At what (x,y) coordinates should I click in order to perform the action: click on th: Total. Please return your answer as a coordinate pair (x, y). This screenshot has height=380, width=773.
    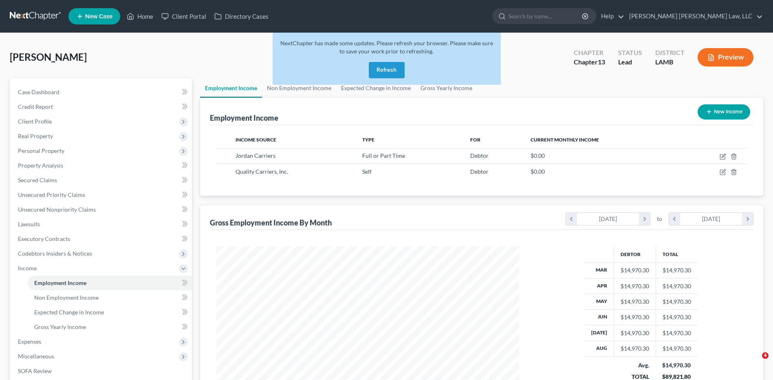
    Looking at the image, I should click on (677, 254).